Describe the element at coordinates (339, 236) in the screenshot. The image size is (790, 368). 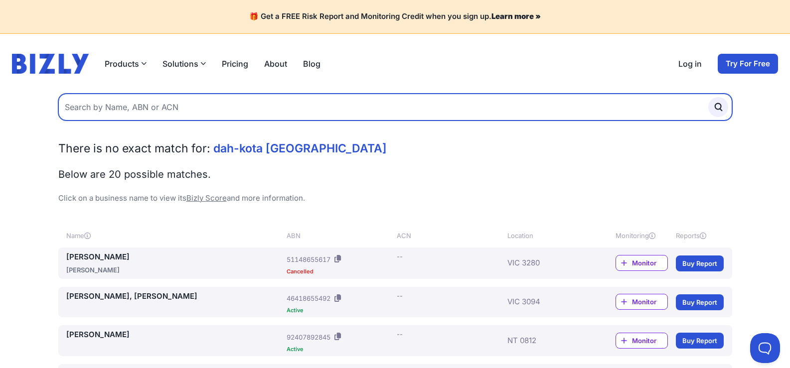
I see `div: ABN` at that location.